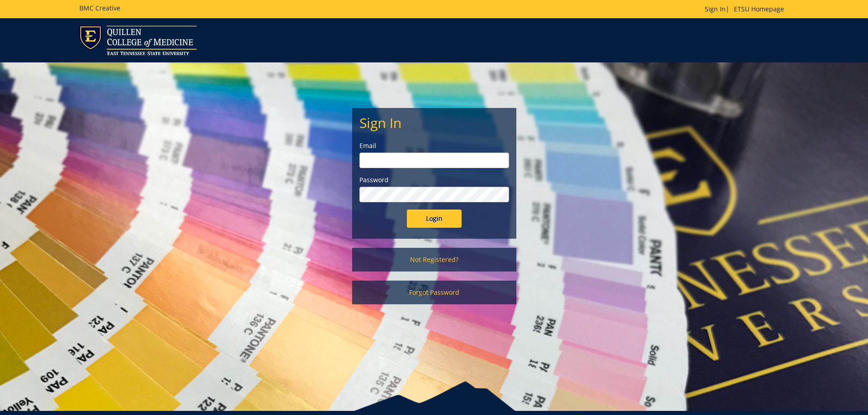 The width and height of the screenshot is (868, 415). Describe the element at coordinates (434, 260) in the screenshot. I see `a: Not Registered?` at that location.